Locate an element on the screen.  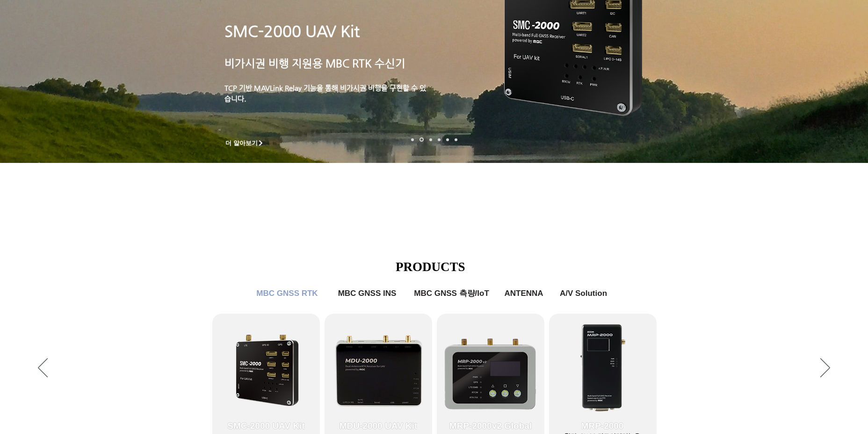
span: MRP-2000v2 Global is located at coordinates (491, 426).